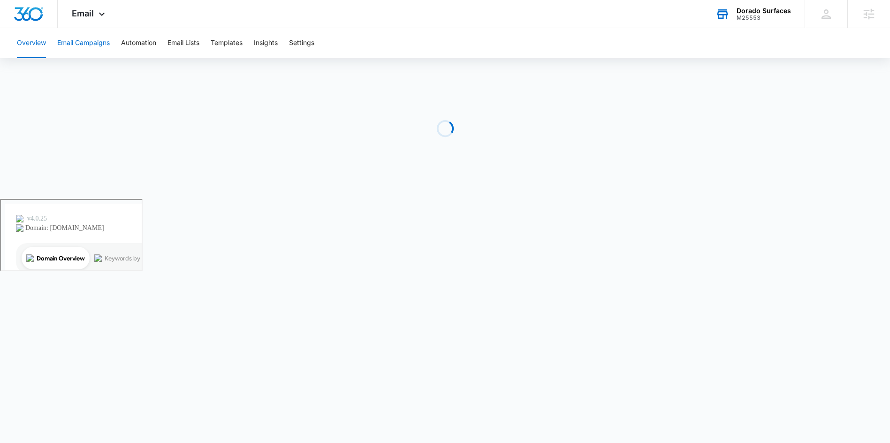 This screenshot has height=443, width=890. Describe the element at coordinates (97, 58) in the screenshot. I see `img: tab_keywords_by_traffic_grey.svg` at that location.